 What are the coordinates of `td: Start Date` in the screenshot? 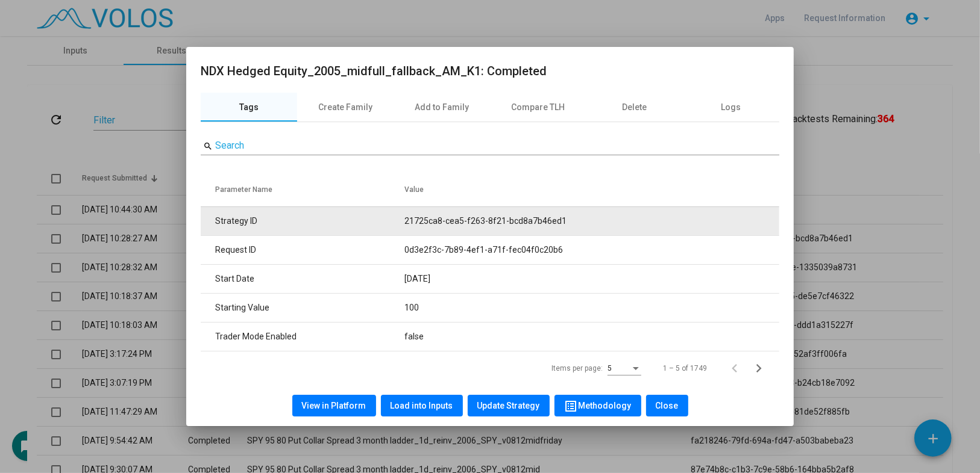 It's located at (303, 279).